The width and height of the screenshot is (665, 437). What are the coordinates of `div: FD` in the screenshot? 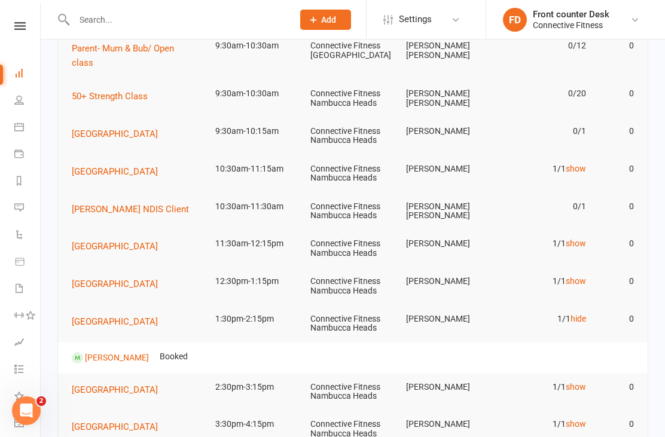 It's located at (515, 20).